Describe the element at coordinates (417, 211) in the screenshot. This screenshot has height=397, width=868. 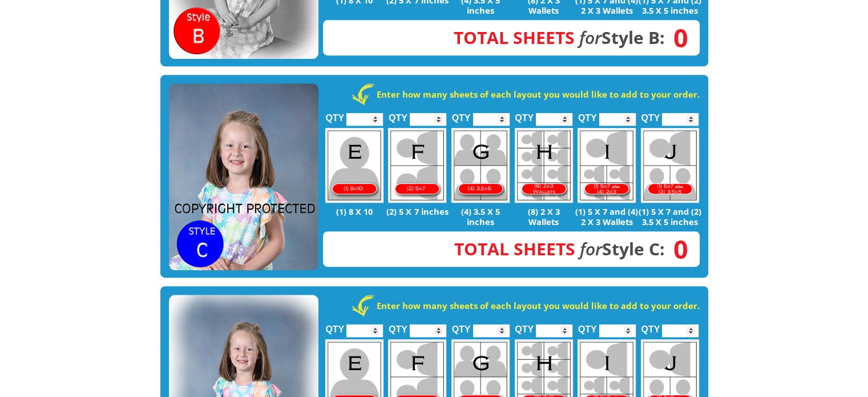
I see `p: (2) 5 X 7 inches` at that location.